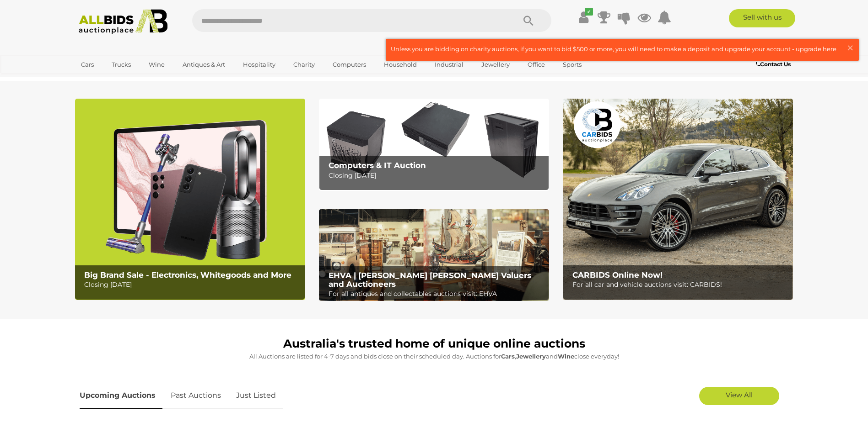 The height and width of the screenshot is (422, 868). I want to click on a: Just Listed, so click(256, 396).